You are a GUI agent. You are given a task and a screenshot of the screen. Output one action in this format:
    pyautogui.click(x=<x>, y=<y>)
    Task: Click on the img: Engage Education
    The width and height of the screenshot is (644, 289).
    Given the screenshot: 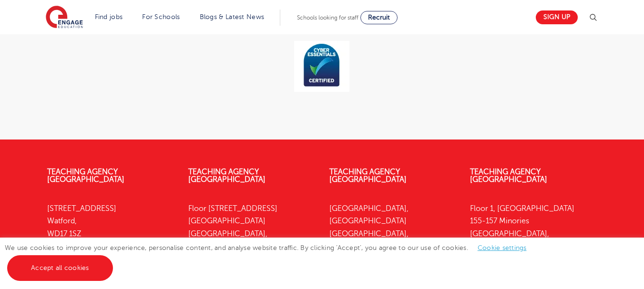 What is the action you would take?
    pyautogui.click(x=65, y=18)
    